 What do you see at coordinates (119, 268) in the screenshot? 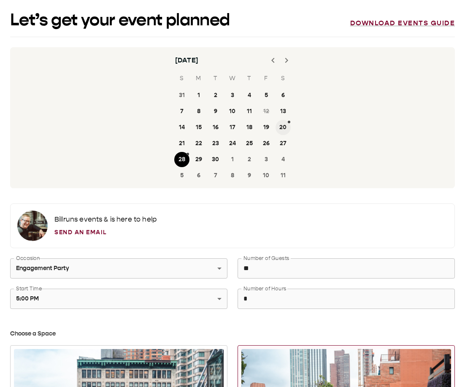
I see `div: Engagement Party` at bounding box center [119, 268].